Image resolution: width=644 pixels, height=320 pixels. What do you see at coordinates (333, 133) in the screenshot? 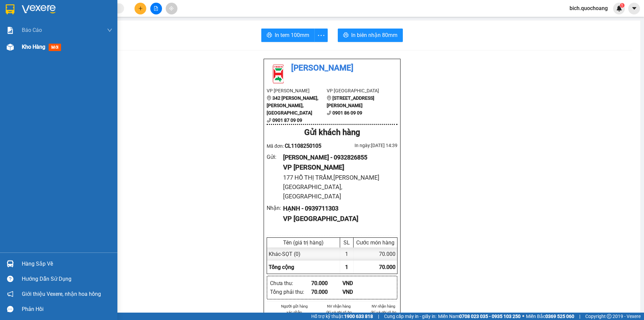
I see `div: Gửi khách hàng` at bounding box center [333, 133].